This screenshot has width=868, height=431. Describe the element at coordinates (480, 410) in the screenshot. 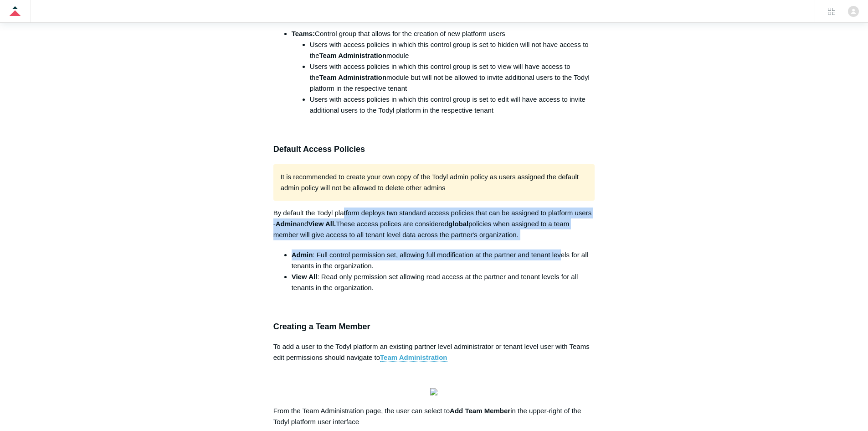

I see `strong: Add Team Member` at that location.